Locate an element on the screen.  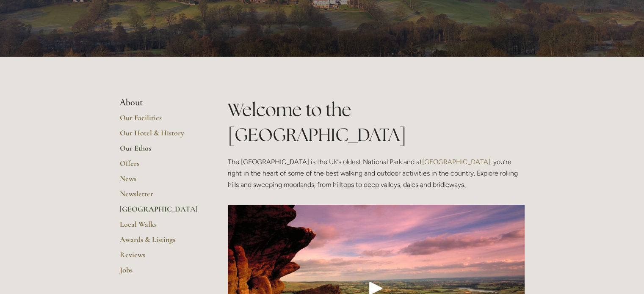
a: Our Ethos is located at coordinates (160, 151).